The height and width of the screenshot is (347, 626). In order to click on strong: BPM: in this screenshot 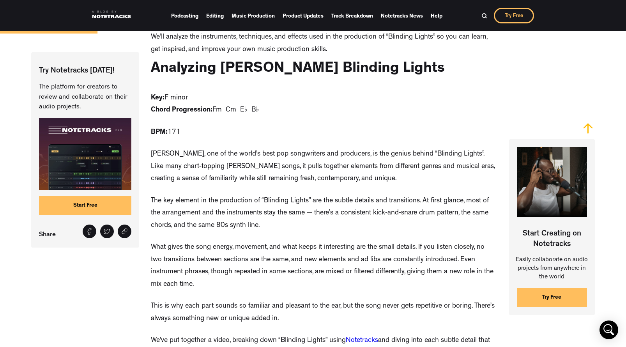, I will do `click(159, 132)`.